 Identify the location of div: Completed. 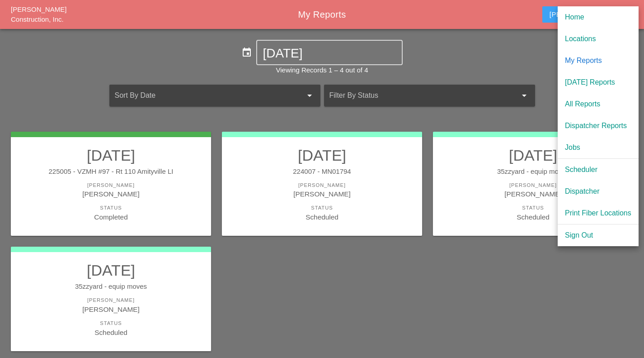
(111, 216).